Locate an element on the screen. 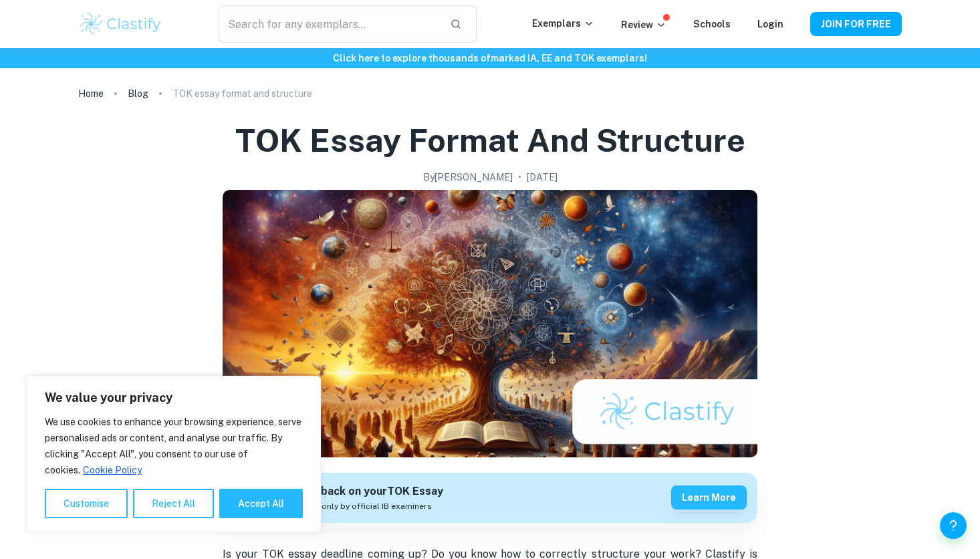 This screenshot has width=980, height=559. a: Get feedback on yourTOK EssayMarked only by official IB examinersLearn more is located at coordinates (490, 497).